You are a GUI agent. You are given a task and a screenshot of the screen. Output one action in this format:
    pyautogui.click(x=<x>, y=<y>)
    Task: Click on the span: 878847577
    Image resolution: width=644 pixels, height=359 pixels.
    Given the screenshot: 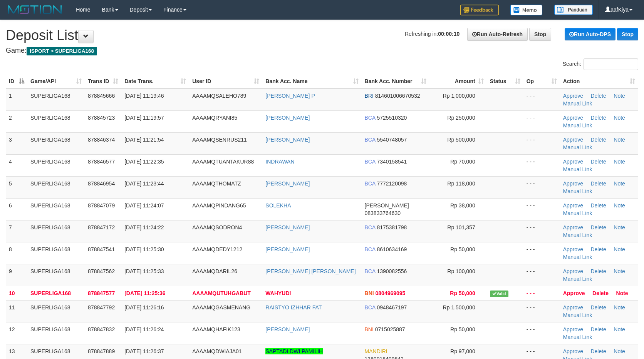 What is the action you would take?
    pyautogui.click(x=101, y=293)
    